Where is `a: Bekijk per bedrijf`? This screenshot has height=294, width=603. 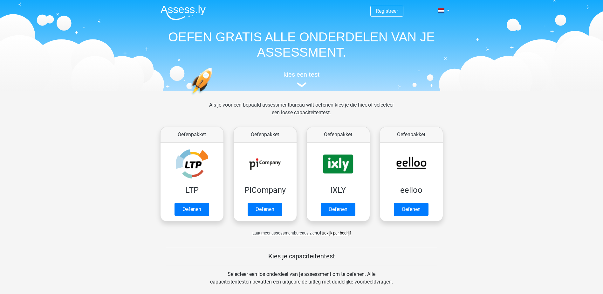 a: Bekijk per bedrijf is located at coordinates (336, 233).